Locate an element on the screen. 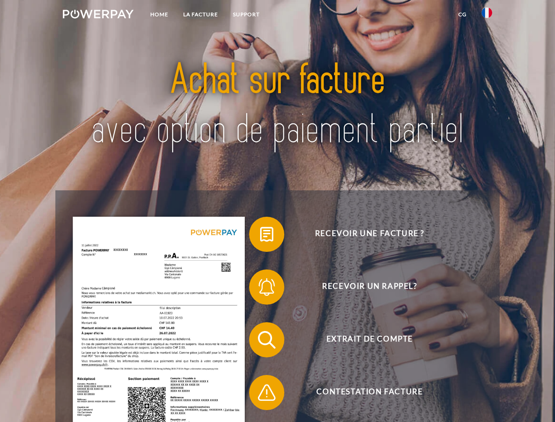 The image size is (555, 422). a: Home is located at coordinates (159, 14).